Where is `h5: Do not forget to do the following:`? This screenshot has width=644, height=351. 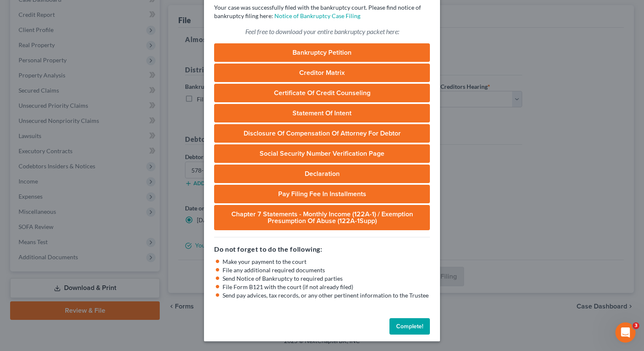
h5: Do not forget to do the following: is located at coordinates (322, 249).